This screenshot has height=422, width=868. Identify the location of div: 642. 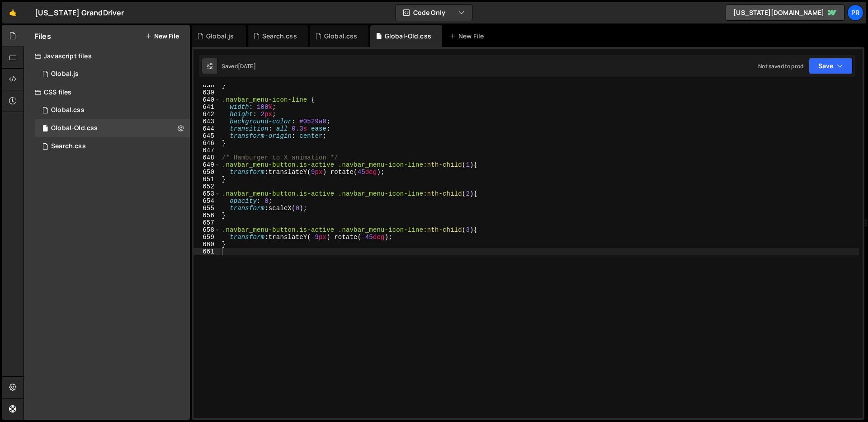
(207, 114).